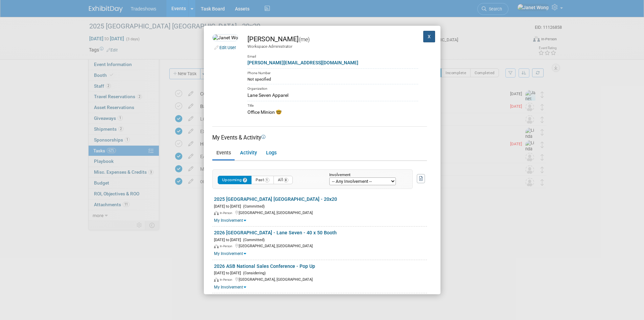 The width and height of the screenshot is (644, 320). Describe the element at coordinates (333, 112) in the screenshot. I see `div: Office Minion 🤓` at that location.